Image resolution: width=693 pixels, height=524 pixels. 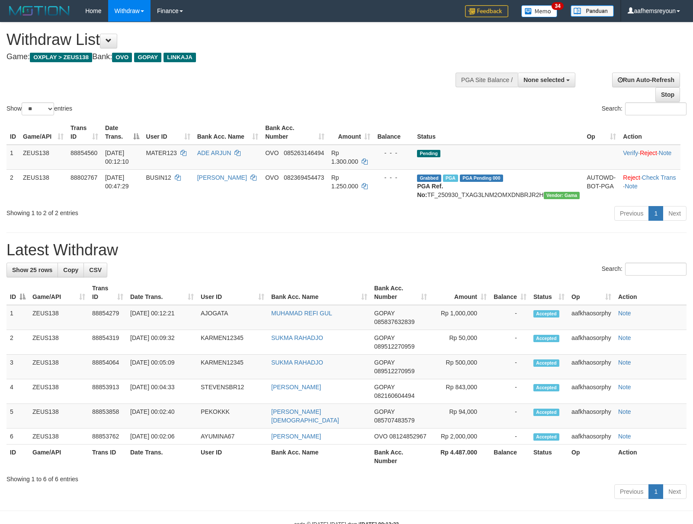 What do you see at coordinates (18, 367) in the screenshot?
I see `td: 3` at bounding box center [18, 367].